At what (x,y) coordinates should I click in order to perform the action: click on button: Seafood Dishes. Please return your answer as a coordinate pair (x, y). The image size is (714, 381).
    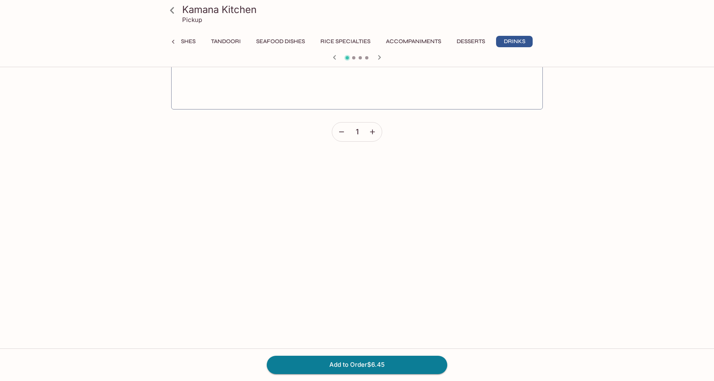
    Looking at the image, I should click on (281, 41).